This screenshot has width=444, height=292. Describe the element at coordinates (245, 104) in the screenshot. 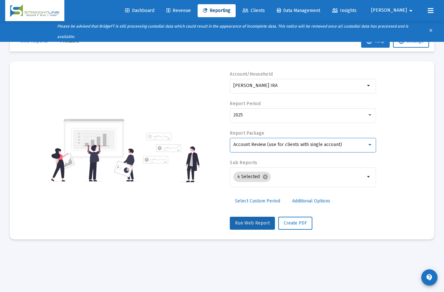

I see `label: Report Period` at that location.